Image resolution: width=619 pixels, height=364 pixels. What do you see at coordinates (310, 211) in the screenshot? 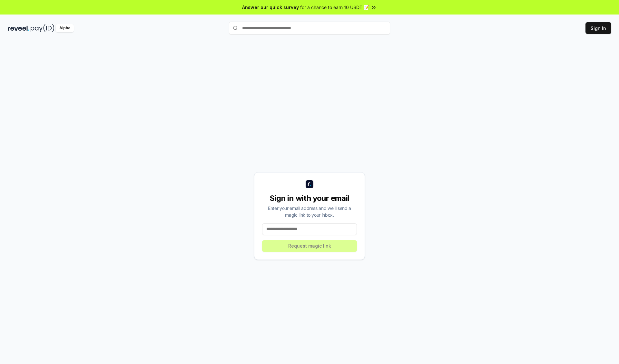
I see `div: Enter your email address and we’ll send a magic link to your inbox.` at bounding box center [310, 211].